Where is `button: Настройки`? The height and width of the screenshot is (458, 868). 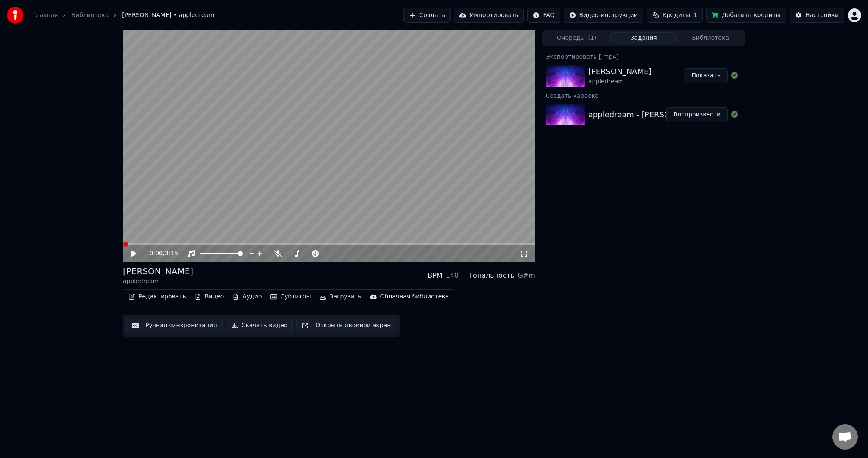 button: Настройки is located at coordinates (817, 15).